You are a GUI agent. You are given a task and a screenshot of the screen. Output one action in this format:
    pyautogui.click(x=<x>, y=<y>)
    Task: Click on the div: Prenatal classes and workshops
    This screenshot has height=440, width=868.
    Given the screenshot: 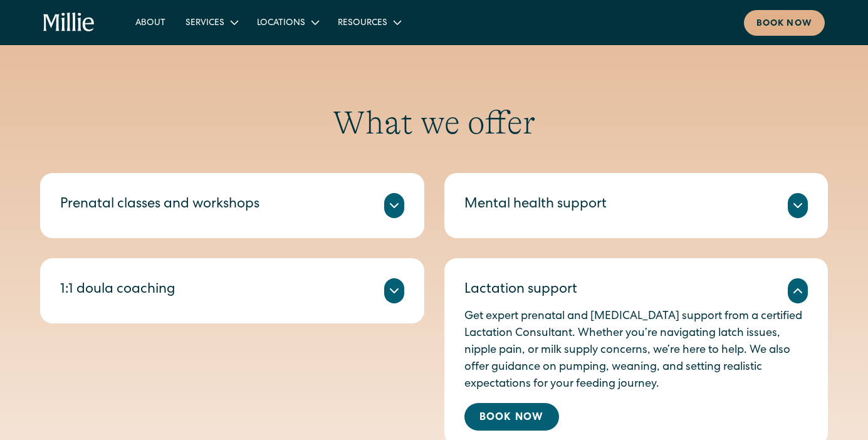 What is the action you would take?
    pyautogui.click(x=160, y=205)
    